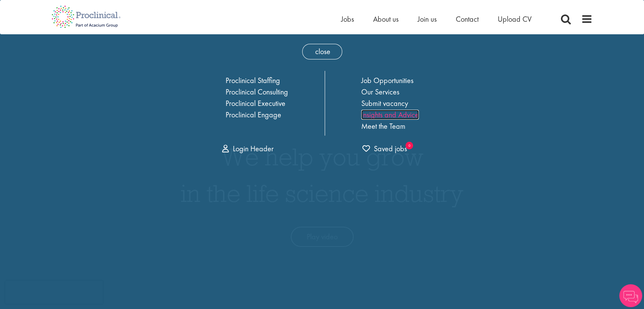 The width and height of the screenshot is (644, 309). What do you see at coordinates (631, 296) in the screenshot?
I see `img: Chatbot` at bounding box center [631, 296].